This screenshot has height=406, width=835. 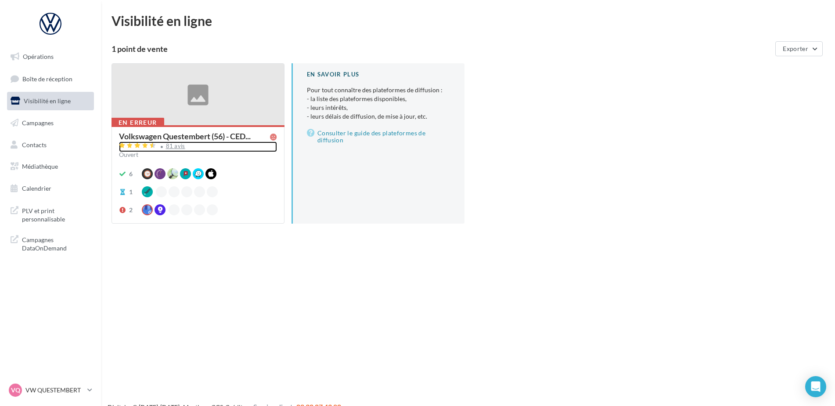 What do you see at coordinates (51, 79) in the screenshot?
I see `a: Boîte de réception` at bounding box center [51, 79].